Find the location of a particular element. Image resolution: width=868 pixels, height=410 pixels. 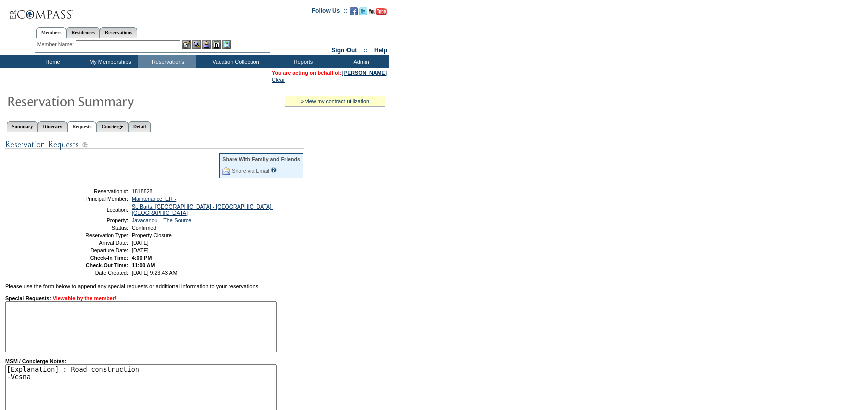

strong: Check-In Time: is located at coordinates (109, 258).